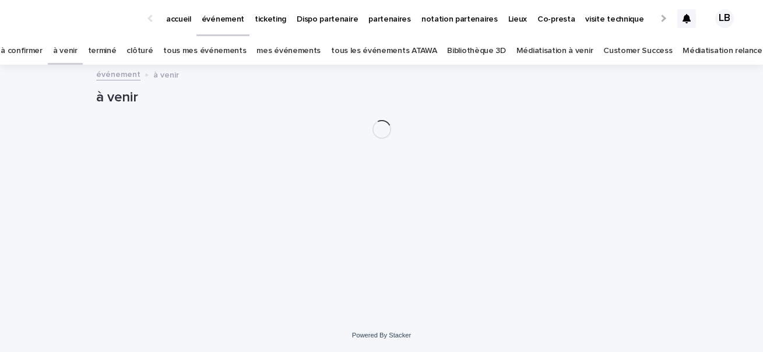  I want to click on a: tous les événements ATAWA, so click(384, 51).